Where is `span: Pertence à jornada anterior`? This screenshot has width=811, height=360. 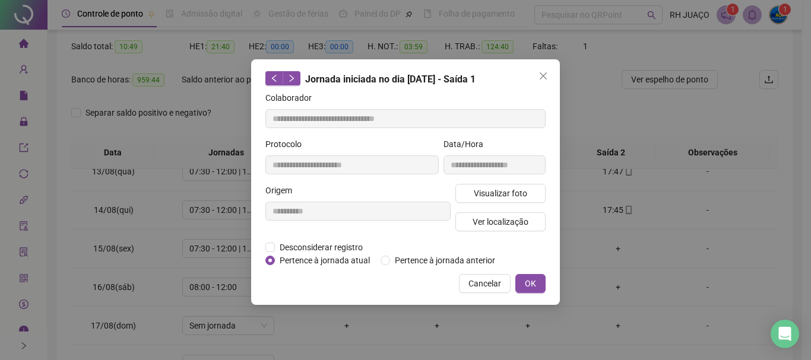
span: Pertence à jornada anterior is located at coordinates (445, 261).